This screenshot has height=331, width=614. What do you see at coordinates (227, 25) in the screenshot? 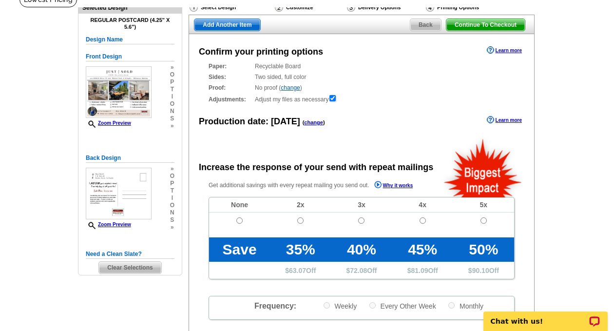
I see `a: Add Another Item` at bounding box center [227, 25].